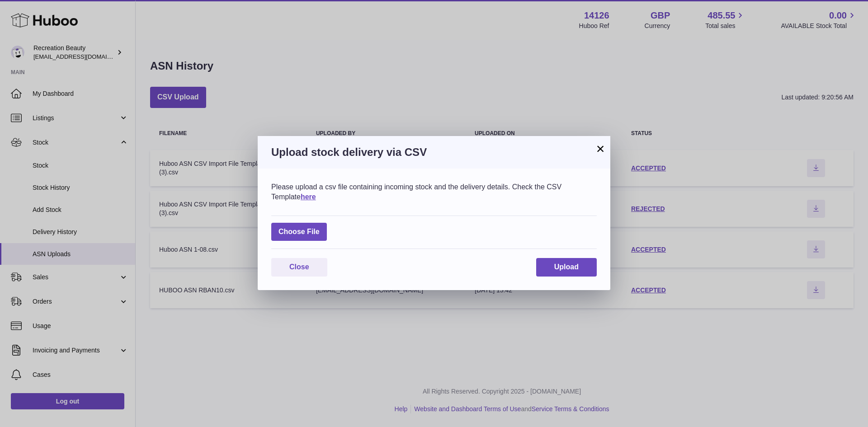  Describe the element at coordinates (308, 197) in the screenshot. I see `a: here` at that location.